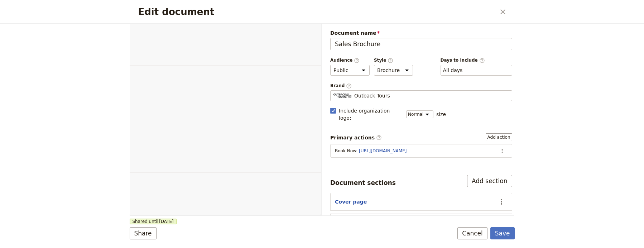  Describe the element at coordinates (316, 12) in the screenshot. I see `h2: Edit document` at that location.